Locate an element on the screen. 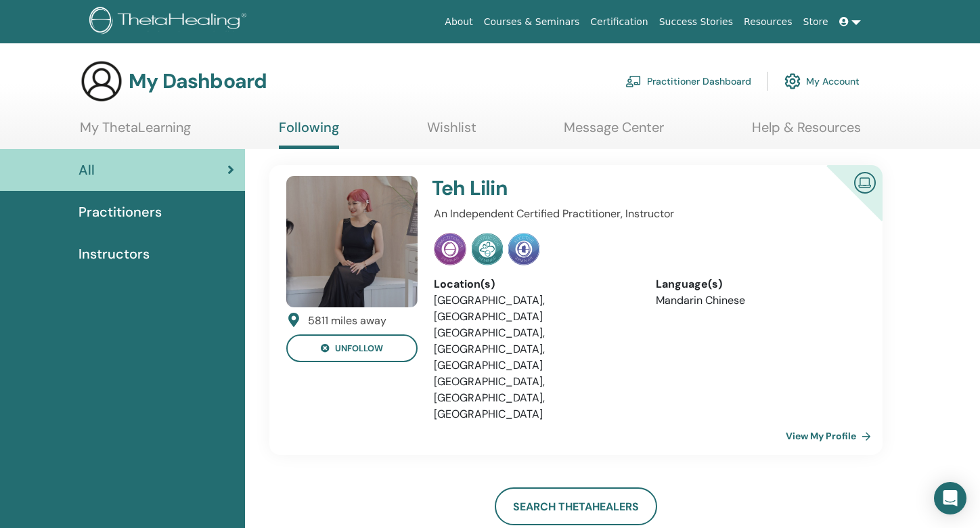  a: View My Profile is located at coordinates (831, 436).